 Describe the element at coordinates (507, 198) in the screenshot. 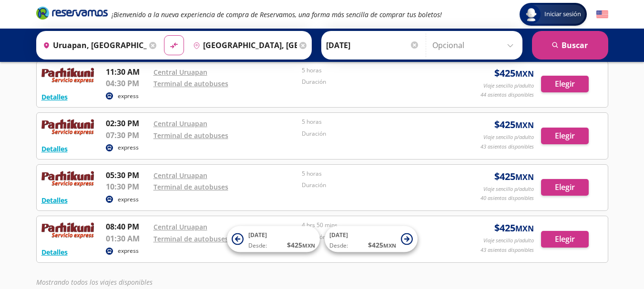

I see `p: 40 asientos disponibles` at that location.